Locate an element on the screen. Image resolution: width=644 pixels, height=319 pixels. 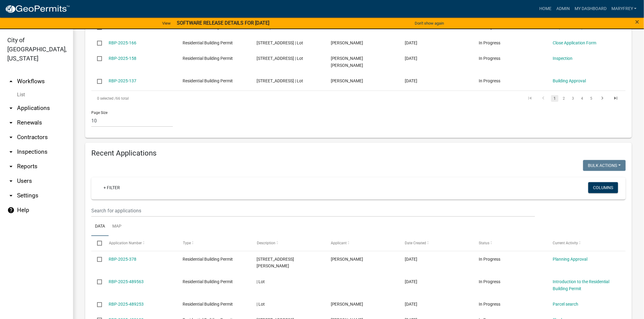
span: Nicholas C Jones is located at coordinates (347, 81).